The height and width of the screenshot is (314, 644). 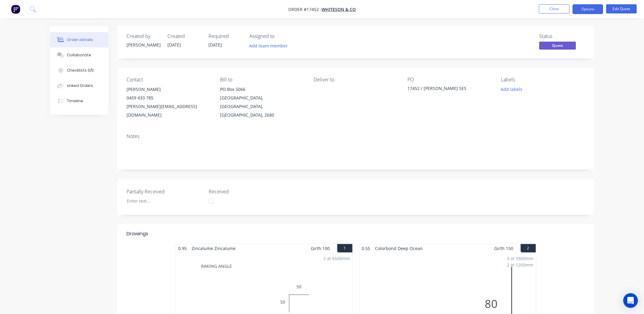 What do you see at coordinates (184, 36) in the screenshot?
I see `div: Created` at bounding box center [184, 36].